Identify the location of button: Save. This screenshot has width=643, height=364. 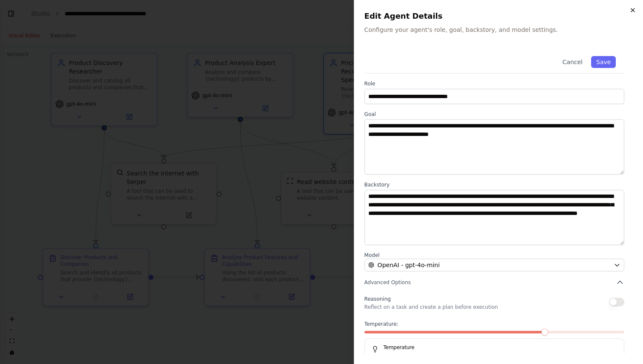
(604, 62).